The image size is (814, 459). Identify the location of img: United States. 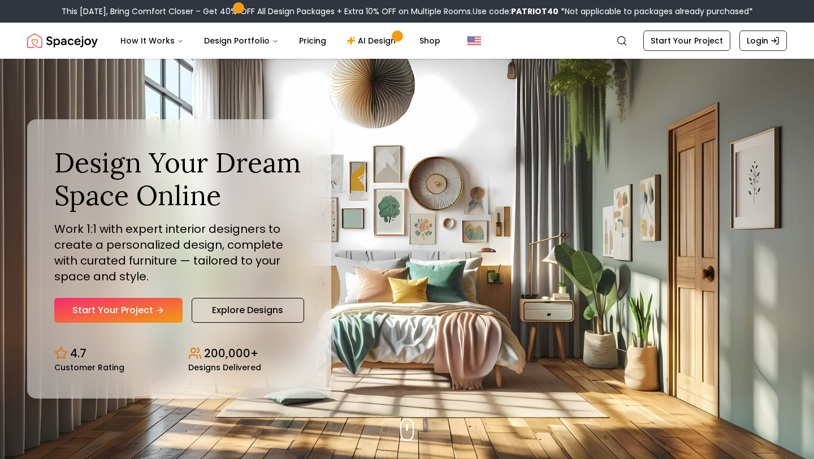
(474, 41).